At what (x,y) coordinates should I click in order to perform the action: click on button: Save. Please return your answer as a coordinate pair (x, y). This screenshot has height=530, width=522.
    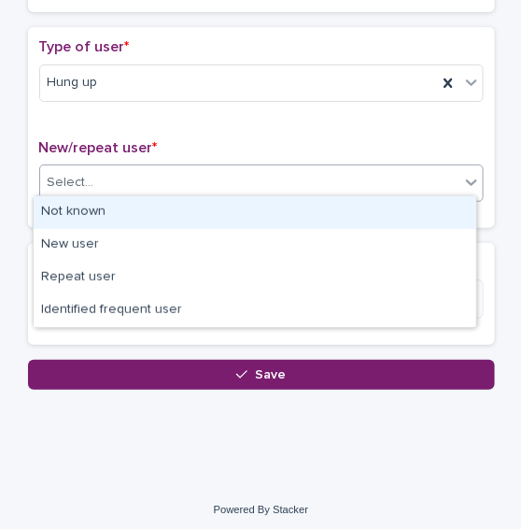
    Looking at the image, I should click on (262, 375).